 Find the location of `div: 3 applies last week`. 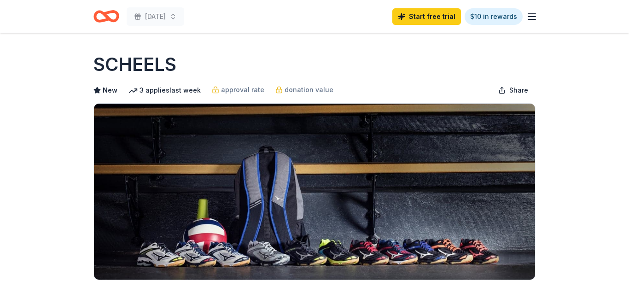

div: 3 applies last week is located at coordinates (164, 90).